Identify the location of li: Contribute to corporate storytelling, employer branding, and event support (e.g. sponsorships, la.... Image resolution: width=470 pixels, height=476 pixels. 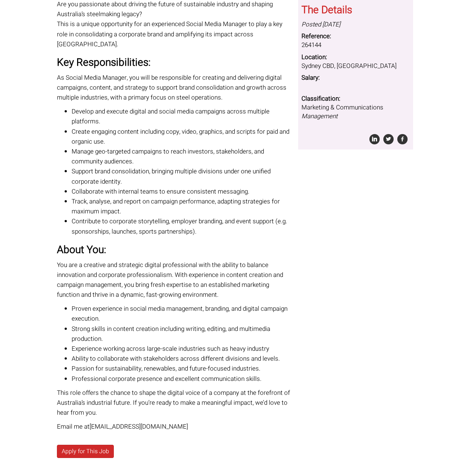
(182, 226).